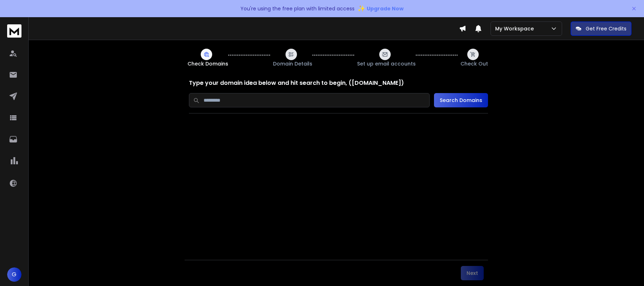  I want to click on button: Search Domains, so click(460, 100).